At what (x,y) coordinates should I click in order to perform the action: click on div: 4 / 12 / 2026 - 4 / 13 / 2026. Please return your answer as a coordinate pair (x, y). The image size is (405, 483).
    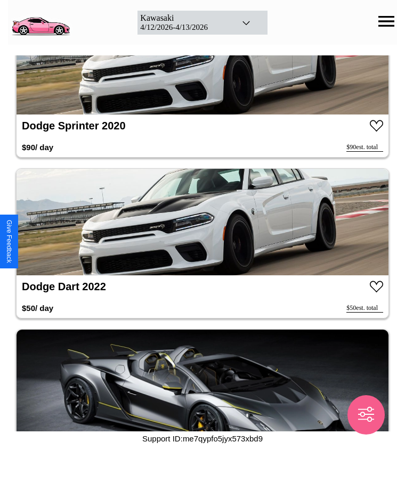
    Looking at the image, I should click on (183, 27).